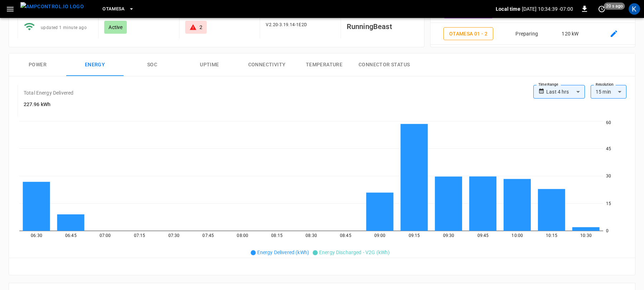  Describe the element at coordinates (354, 252) in the screenshot. I see `span: Energy Discharged - V2G (kWh)` at that location.